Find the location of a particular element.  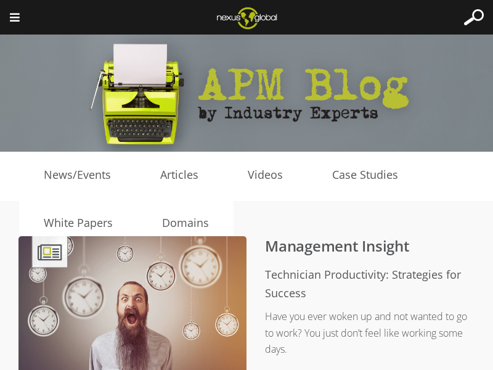

a: News/Events is located at coordinates (77, 175).